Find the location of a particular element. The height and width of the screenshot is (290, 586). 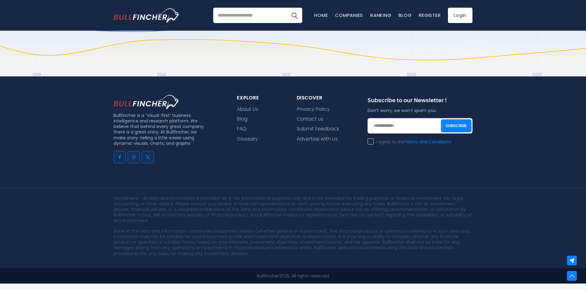

a: Advertise with Us is located at coordinates (317, 139).